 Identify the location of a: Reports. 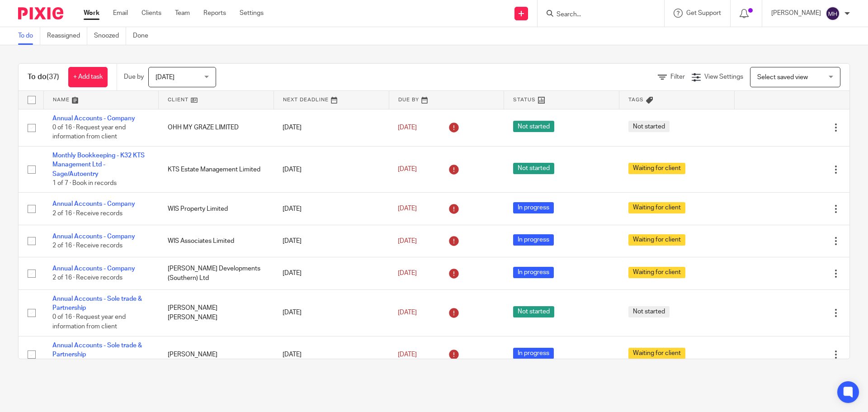
(215, 13).